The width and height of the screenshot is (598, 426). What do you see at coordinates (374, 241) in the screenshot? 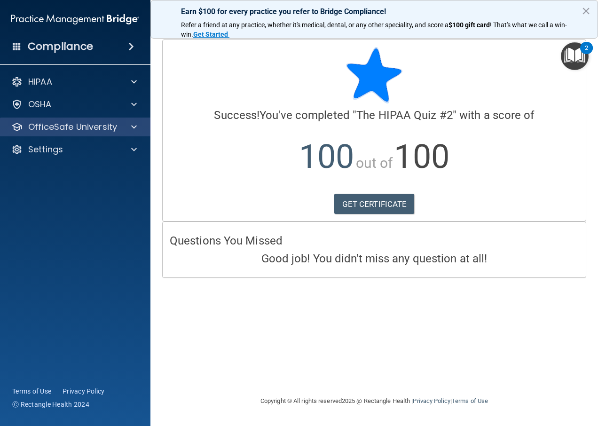
I see `h4: Questions You Missed` at bounding box center [374, 241].